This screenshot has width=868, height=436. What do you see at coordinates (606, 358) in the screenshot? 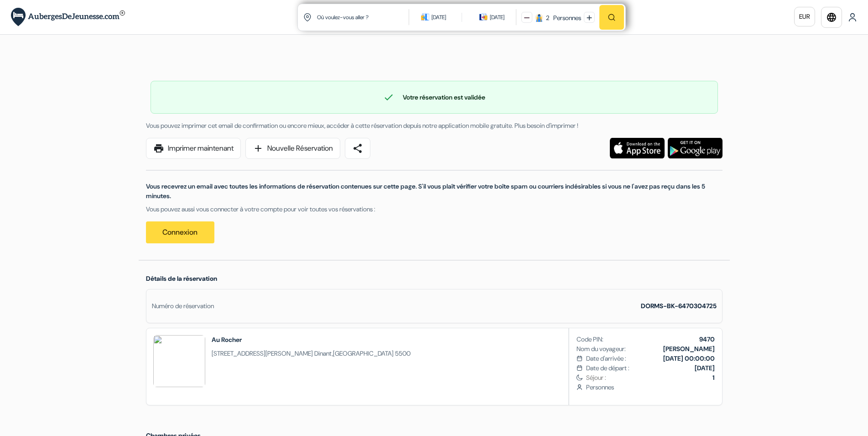
I see `span: Date d'arrivée :` at bounding box center [606, 358].